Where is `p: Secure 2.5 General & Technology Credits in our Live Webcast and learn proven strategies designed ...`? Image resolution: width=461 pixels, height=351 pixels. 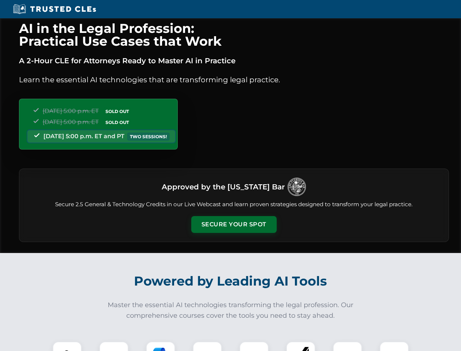 p: Secure 2.5 General & Technology Credits in our Live Webcast and learn proven strategies designed ... is located at coordinates (234, 204).